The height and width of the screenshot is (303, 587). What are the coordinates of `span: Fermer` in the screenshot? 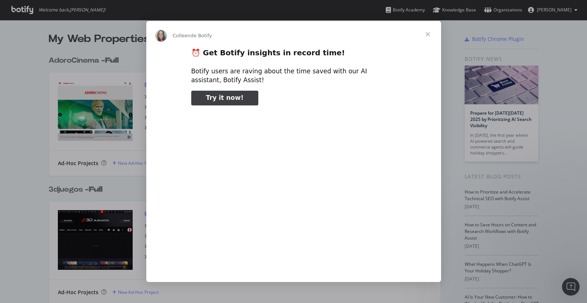 It's located at (428, 34).